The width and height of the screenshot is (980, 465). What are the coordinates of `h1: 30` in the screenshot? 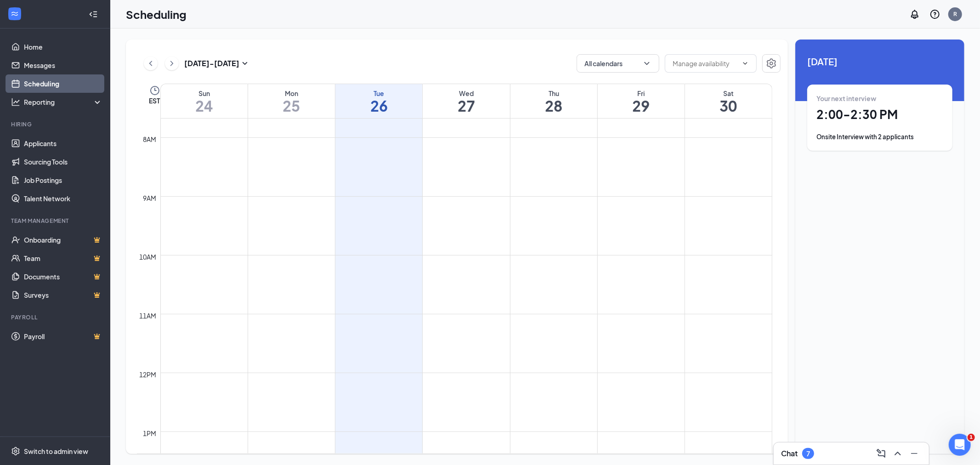 It's located at (728, 106).